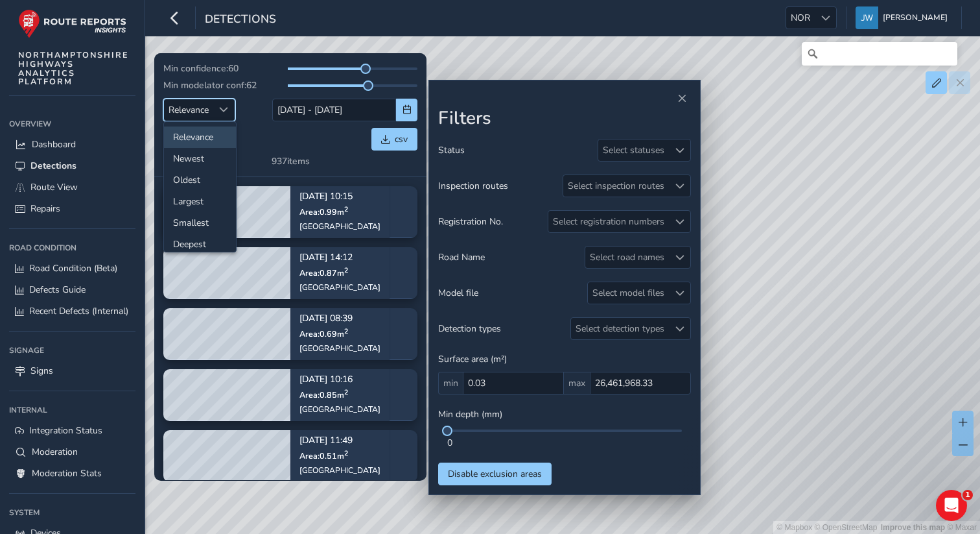 The image size is (980, 534). What do you see at coordinates (473, 359) in the screenshot?
I see `span: Surface area (m²)` at bounding box center [473, 359].